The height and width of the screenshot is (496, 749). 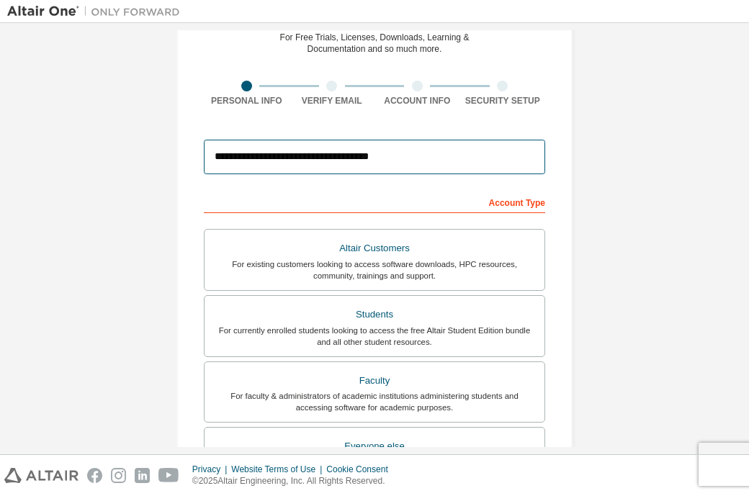 I want to click on div: For Free Trials, Licenses, Downloads, Learning & Documentation and so much more., so click(x=374, y=43).